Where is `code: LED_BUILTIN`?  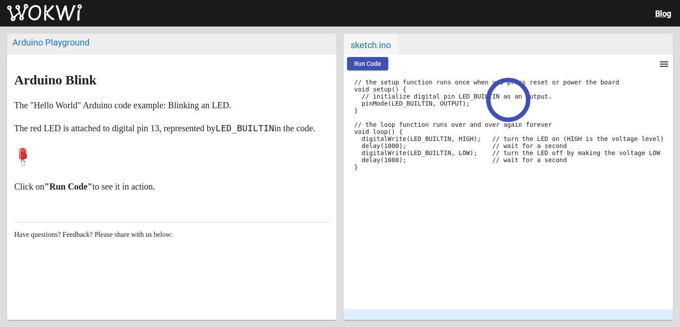 code: LED_BUILTIN is located at coordinates (245, 128).